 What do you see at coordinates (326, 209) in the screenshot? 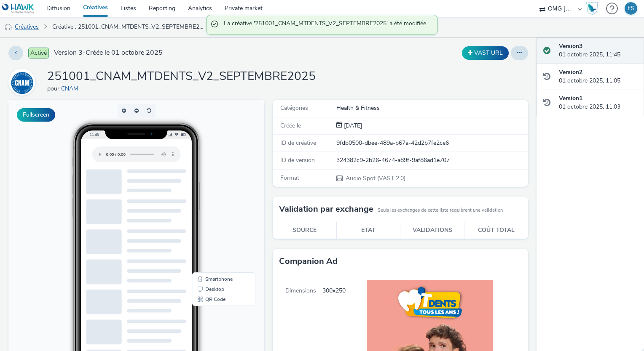
I see `h3: Validation par exchange` at bounding box center [326, 209].